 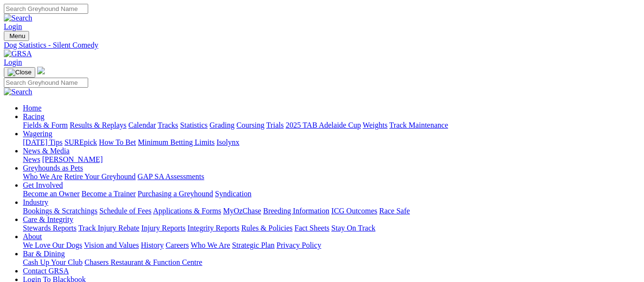 I want to click on div: News & Media, so click(x=331, y=159).